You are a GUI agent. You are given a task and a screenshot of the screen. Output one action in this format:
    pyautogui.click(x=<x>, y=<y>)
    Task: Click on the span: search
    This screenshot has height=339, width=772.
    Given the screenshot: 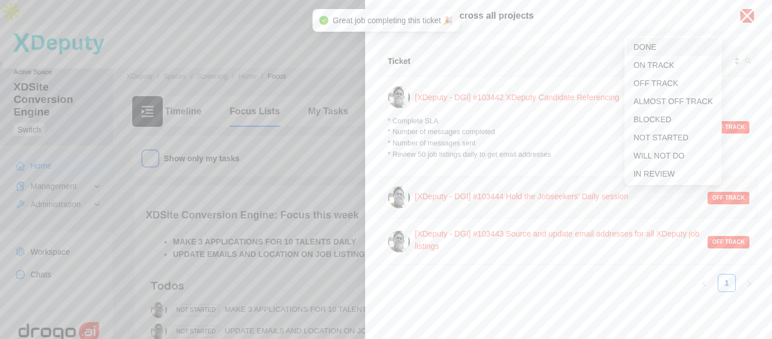 What is the action you would take?
    pyautogui.click(x=749, y=61)
    